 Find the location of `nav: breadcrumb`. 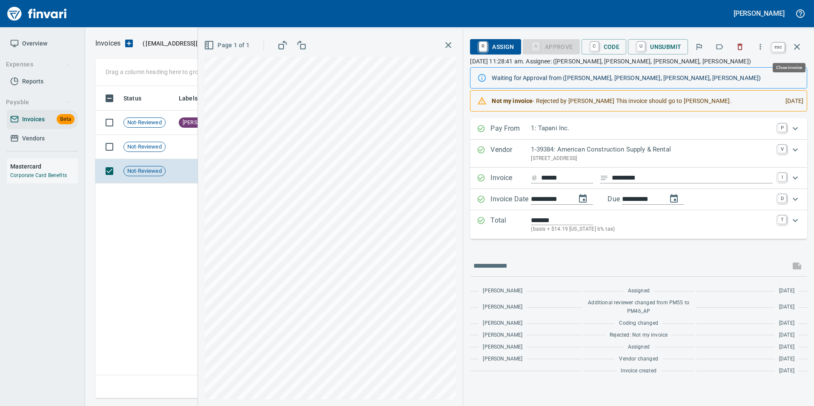

nav: breadcrumb is located at coordinates (108, 43).